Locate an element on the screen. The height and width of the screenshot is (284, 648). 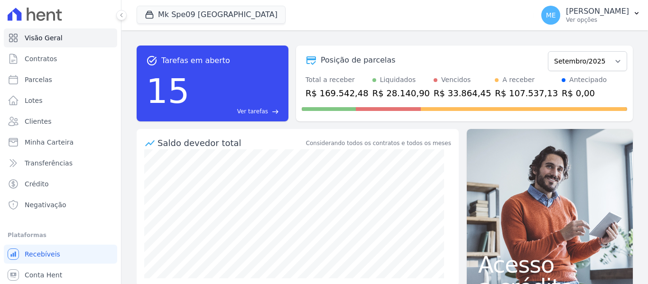
span: Conta Hent is located at coordinates (43, 275).